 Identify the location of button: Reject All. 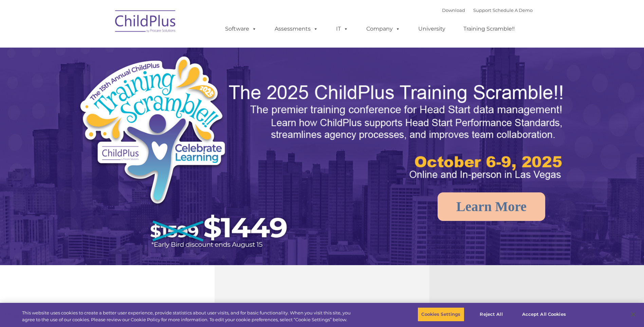
(491, 314).